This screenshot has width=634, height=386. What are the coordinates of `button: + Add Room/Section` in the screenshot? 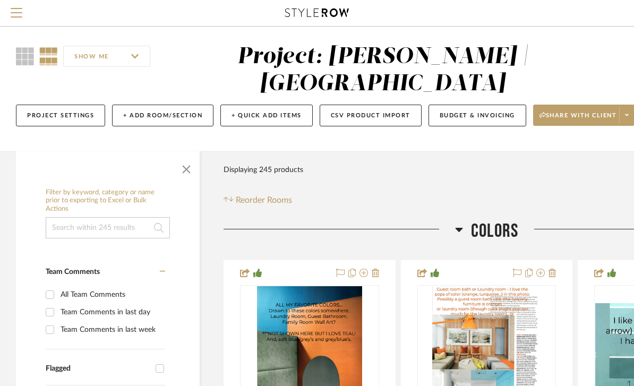 It's located at (162, 115).